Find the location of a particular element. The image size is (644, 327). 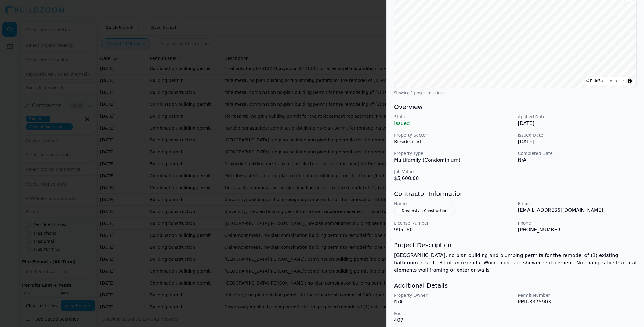

p: PMT-3375903 is located at coordinates (577, 302).